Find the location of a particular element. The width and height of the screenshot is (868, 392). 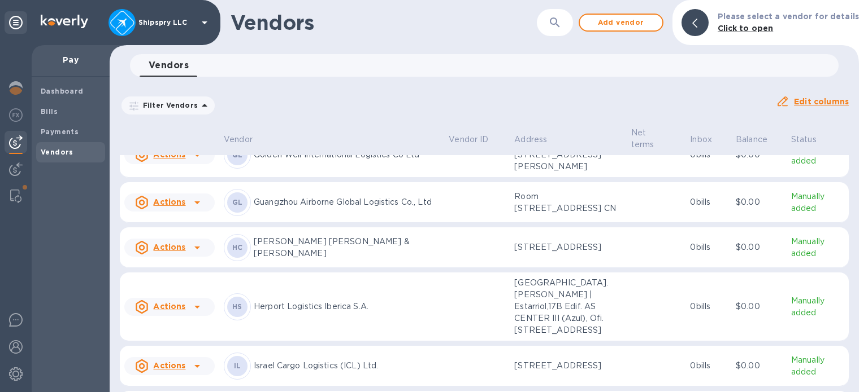

b: IL is located at coordinates (237, 366).